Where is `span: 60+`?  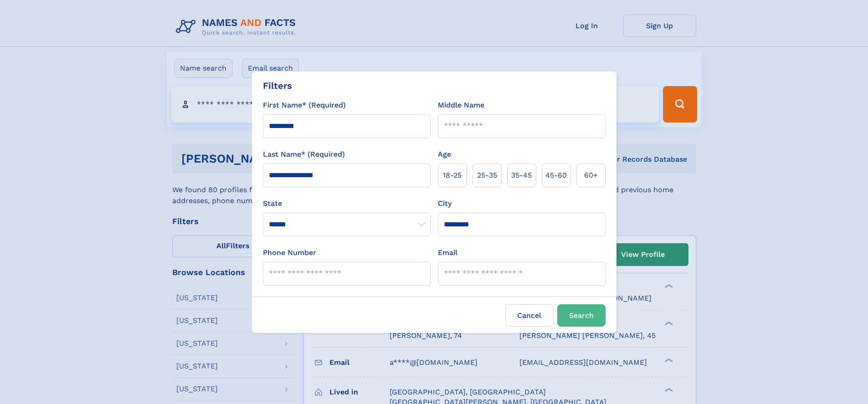 span: 60+ is located at coordinates (591, 176).